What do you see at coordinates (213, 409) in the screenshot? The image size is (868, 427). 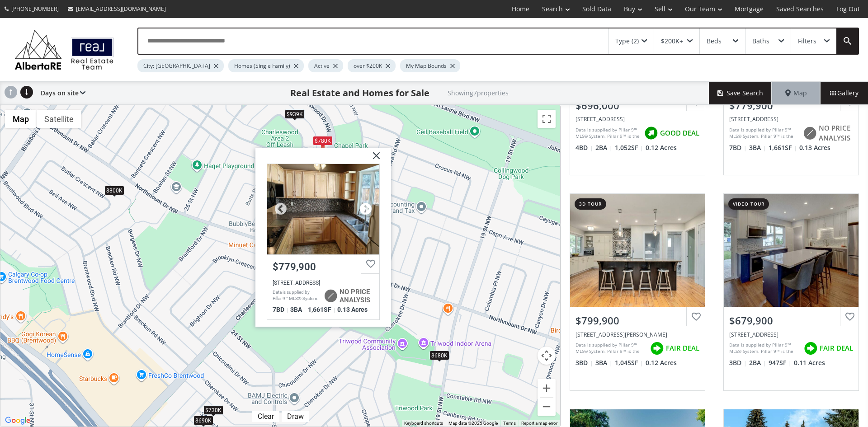 I see `div: $730K` at bounding box center [213, 409].